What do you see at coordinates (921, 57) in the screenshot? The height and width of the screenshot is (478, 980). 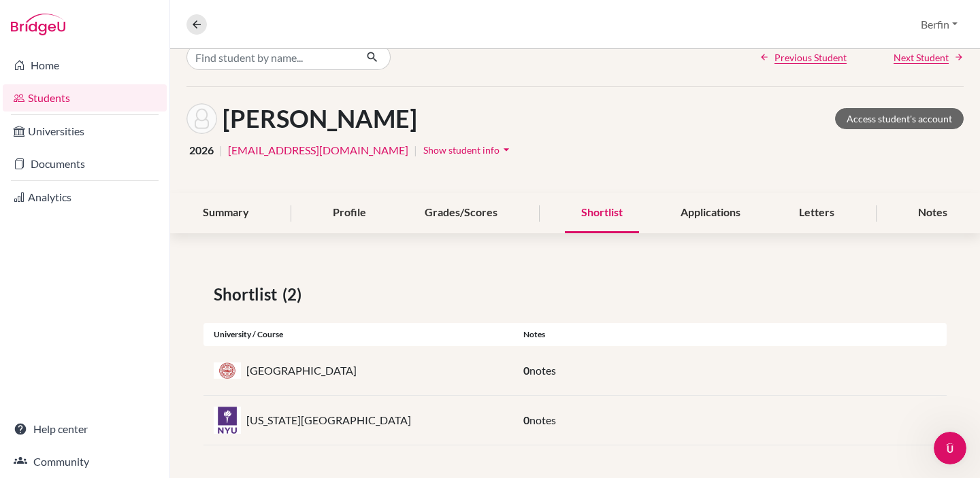 I see `span: Next Student` at bounding box center [921, 57].